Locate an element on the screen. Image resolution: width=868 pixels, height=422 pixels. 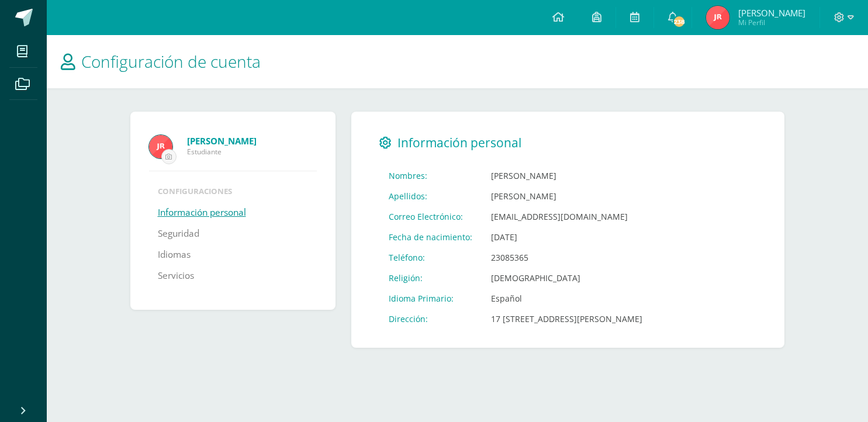
img: Profile picture of José Felipe Recinos Cabrera is located at coordinates (161, 146).